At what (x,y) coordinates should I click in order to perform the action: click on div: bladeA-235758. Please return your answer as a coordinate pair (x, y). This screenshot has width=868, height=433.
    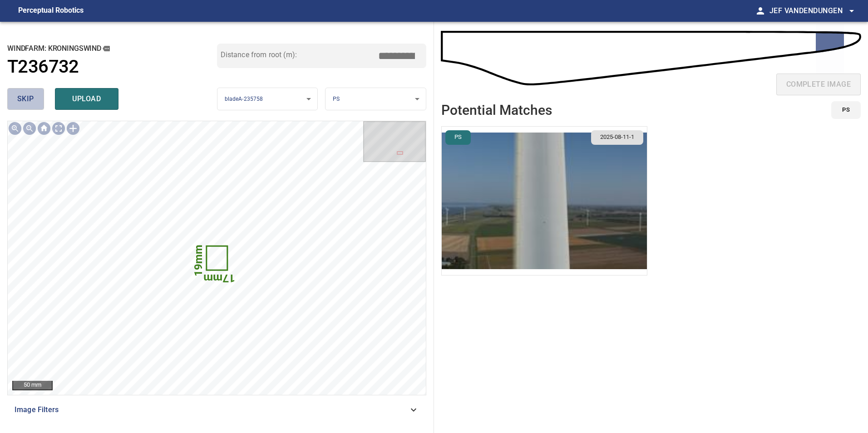
    Looking at the image, I should click on (267, 99).